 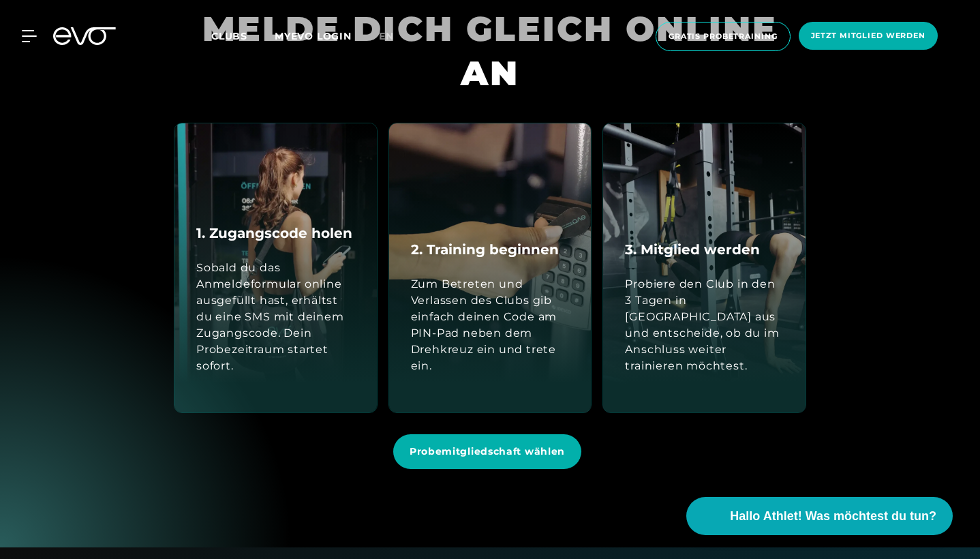 I want to click on span: Clubs, so click(x=229, y=36).